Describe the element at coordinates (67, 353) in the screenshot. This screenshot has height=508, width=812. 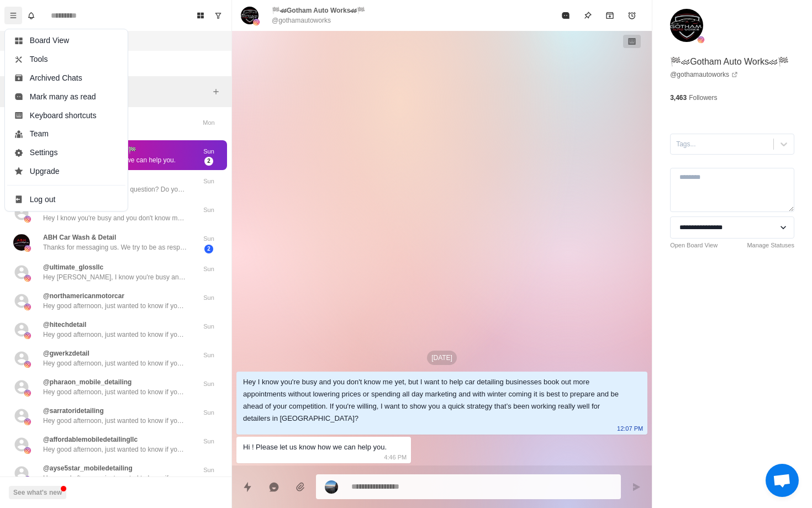
I see `p: @gwerkzdetail` at that location.